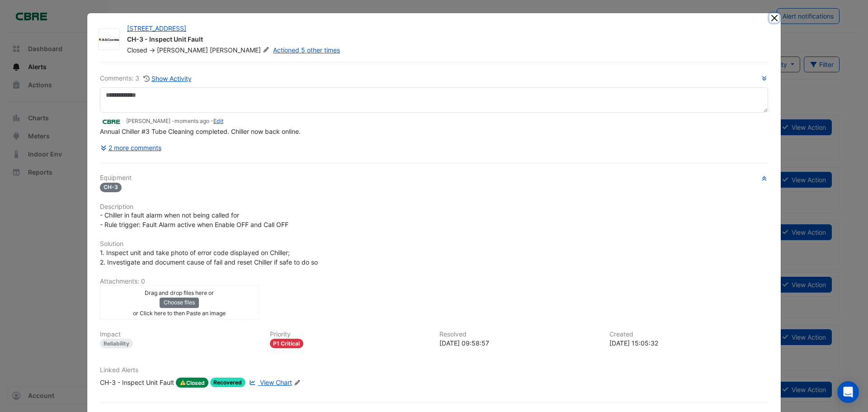 This screenshot has height=412, width=868. Describe the element at coordinates (131, 148) in the screenshot. I see `button: 2 more comments` at that location.